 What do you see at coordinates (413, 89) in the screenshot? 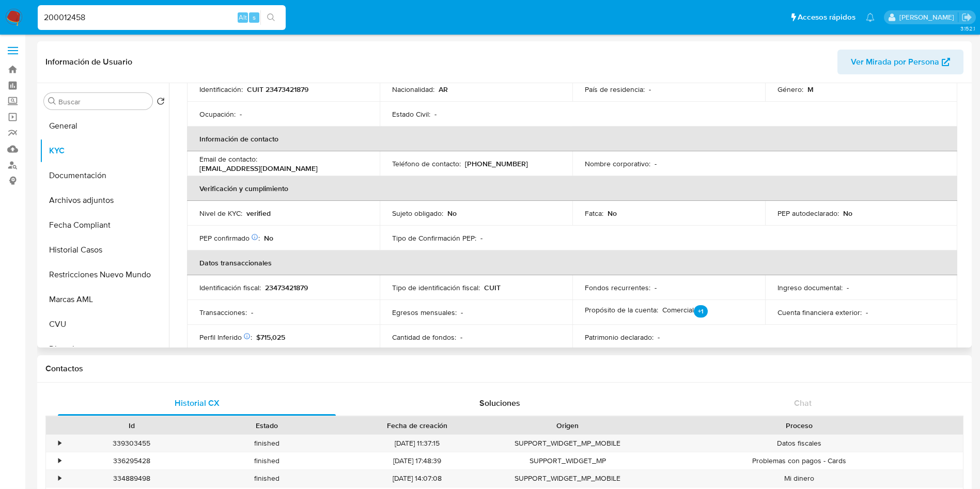
I see `p: Nacionalidad :` at bounding box center [413, 89].